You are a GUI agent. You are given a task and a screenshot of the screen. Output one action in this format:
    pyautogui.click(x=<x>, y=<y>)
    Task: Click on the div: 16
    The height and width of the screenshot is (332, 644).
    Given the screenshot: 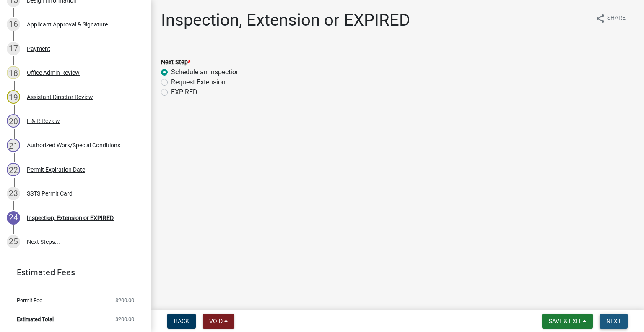 What is the action you would take?
    pyautogui.click(x=14, y=25)
    